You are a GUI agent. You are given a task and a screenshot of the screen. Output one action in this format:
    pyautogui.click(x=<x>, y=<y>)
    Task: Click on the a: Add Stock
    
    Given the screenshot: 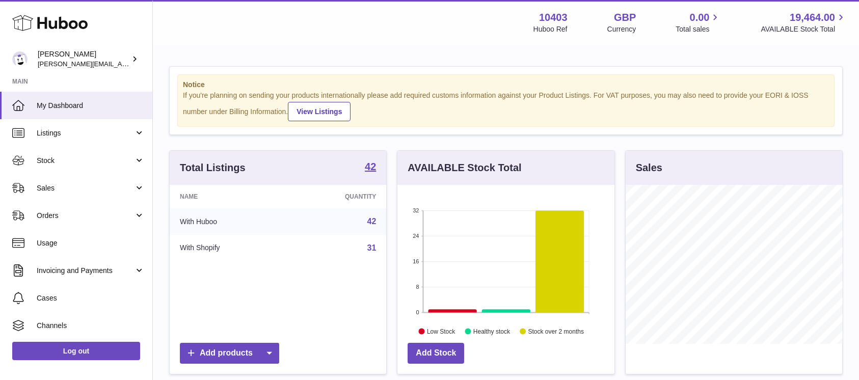 What is the action you would take?
    pyautogui.click(x=436, y=353)
    